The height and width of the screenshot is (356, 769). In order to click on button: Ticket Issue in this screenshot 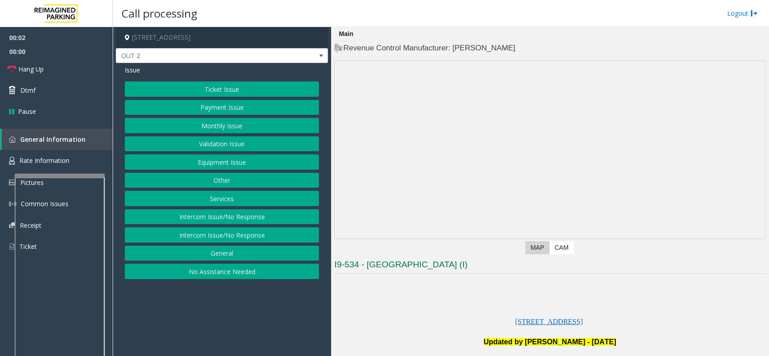, I will do `click(222, 89)`.